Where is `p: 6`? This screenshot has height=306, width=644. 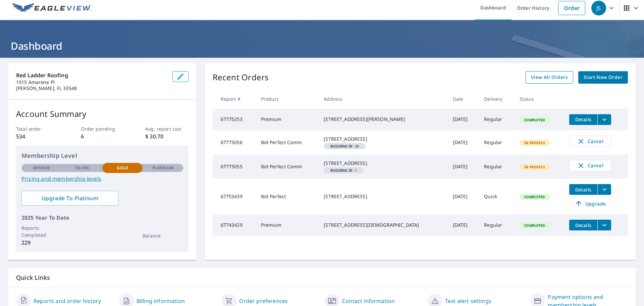 p: 6 is located at coordinates (102, 136).